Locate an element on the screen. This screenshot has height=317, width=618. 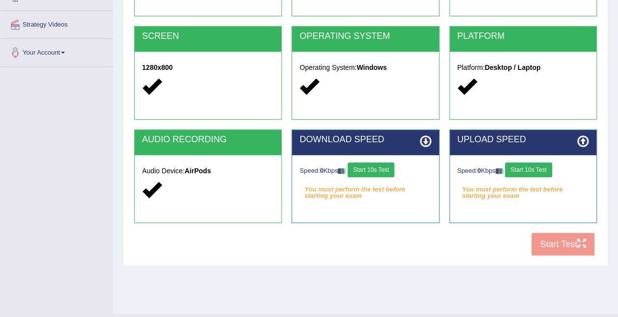
h2: UPLOAD SPEED is located at coordinates (523, 140).